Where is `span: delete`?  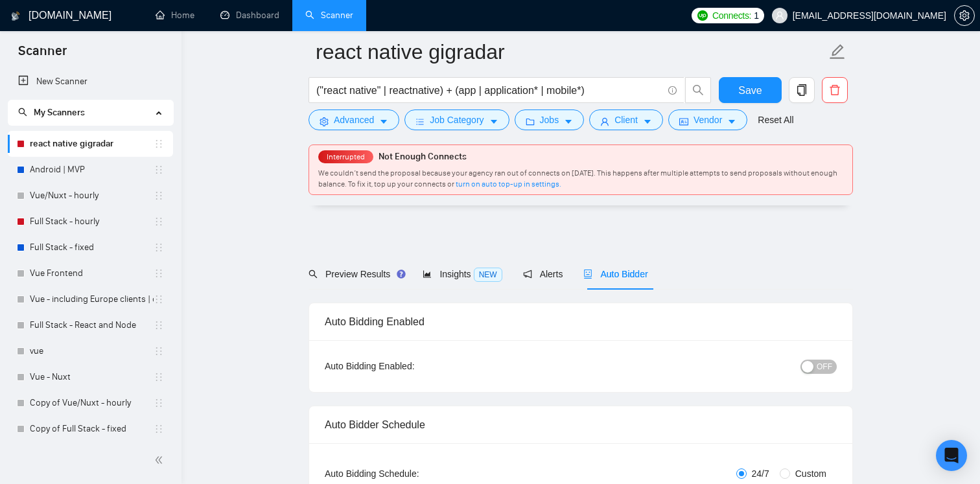
span: delete is located at coordinates (835, 90).